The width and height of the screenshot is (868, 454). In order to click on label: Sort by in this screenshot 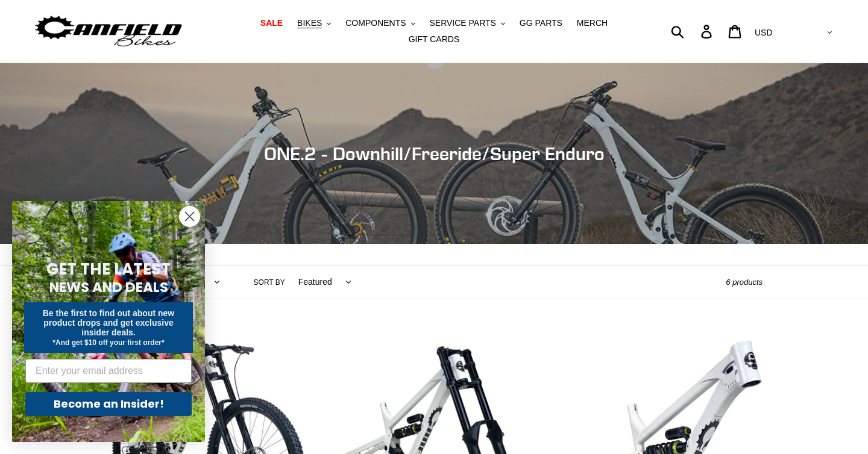, I will do `click(270, 283)`.